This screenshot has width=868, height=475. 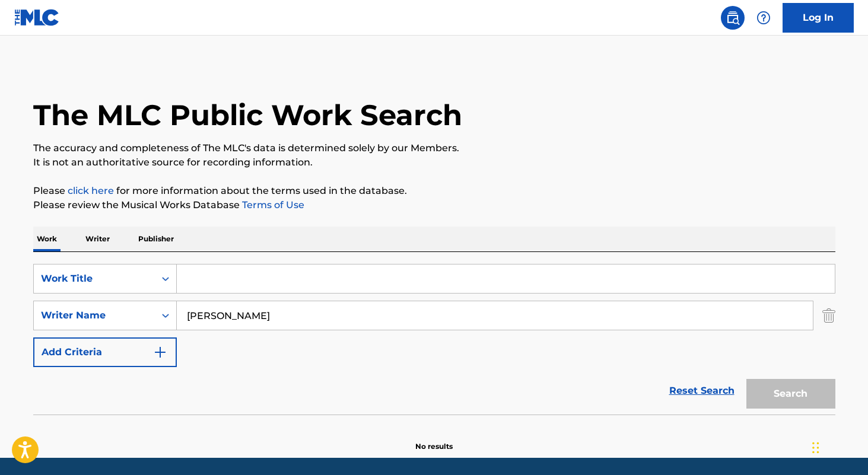 What do you see at coordinates (435, 340) in the screenshot?
I see `form: Search Form` at bounding box center [435, 340].